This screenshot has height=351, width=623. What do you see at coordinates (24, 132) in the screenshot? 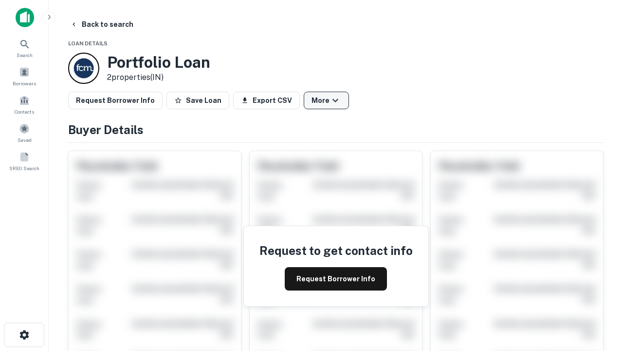
I see `a: Saved` at bounding box center [24, 132].